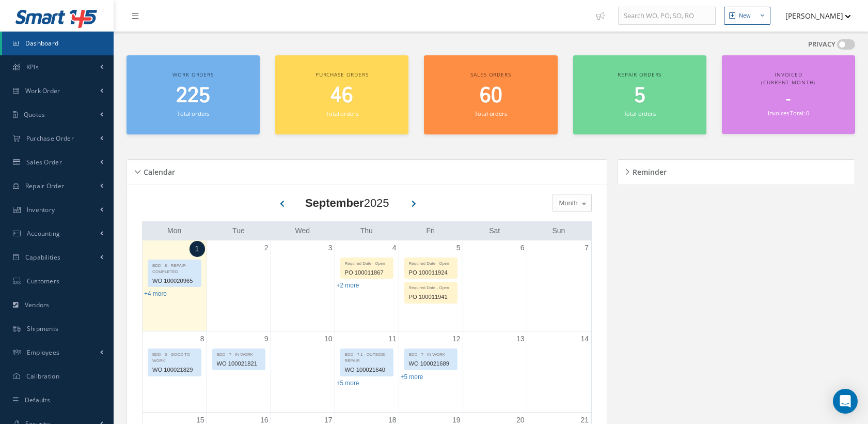 Image resolution: width=868 pixels, height=424 pixels. I want to click on div: EDD - 7.1 - OUTSIDE REPAIR, so click(366, 356).